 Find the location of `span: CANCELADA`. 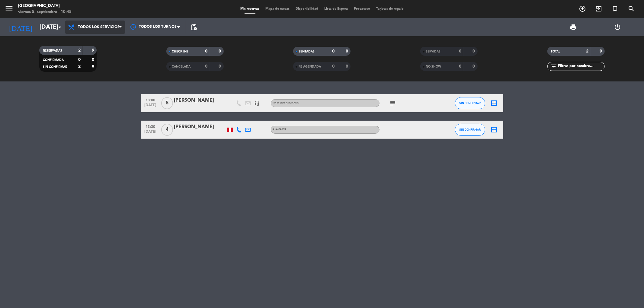

span: CANCELADA is located at coordinates (181, 67).